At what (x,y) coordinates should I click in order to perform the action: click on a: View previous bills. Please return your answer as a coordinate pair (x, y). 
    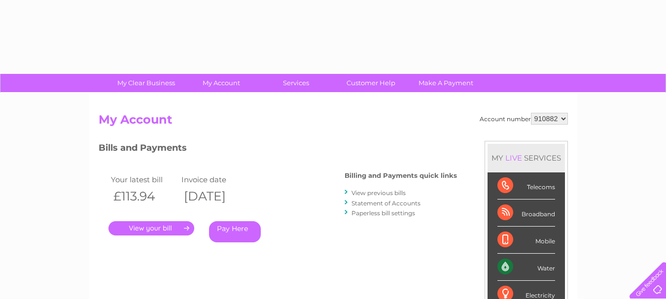
    Looking at the image, I should click on (379, 193).